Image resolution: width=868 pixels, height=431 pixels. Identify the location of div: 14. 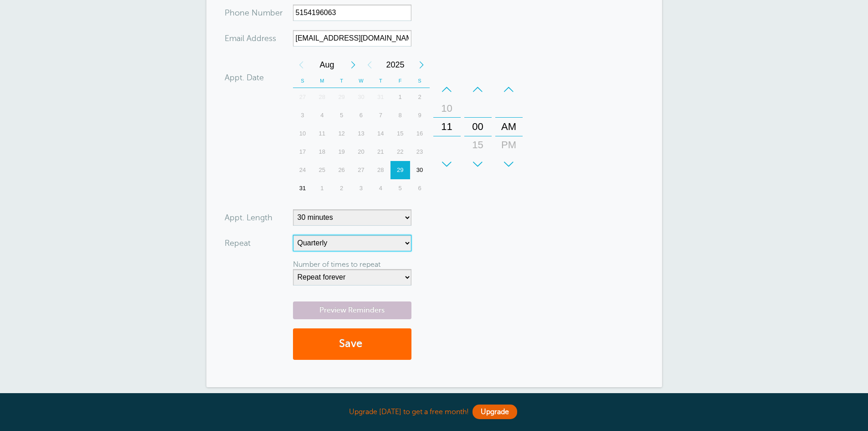
(380, 133).